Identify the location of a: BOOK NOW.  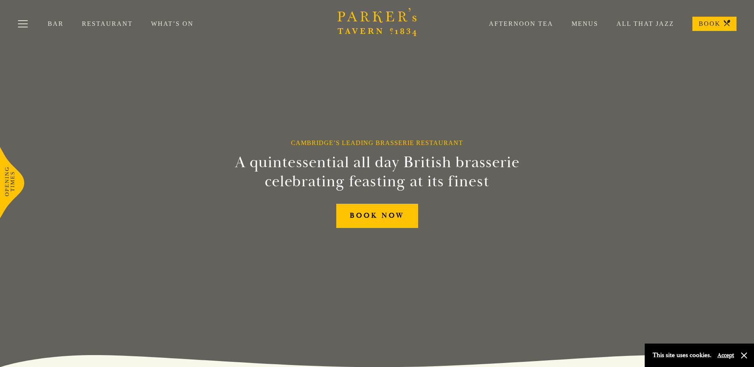
(377, 216).